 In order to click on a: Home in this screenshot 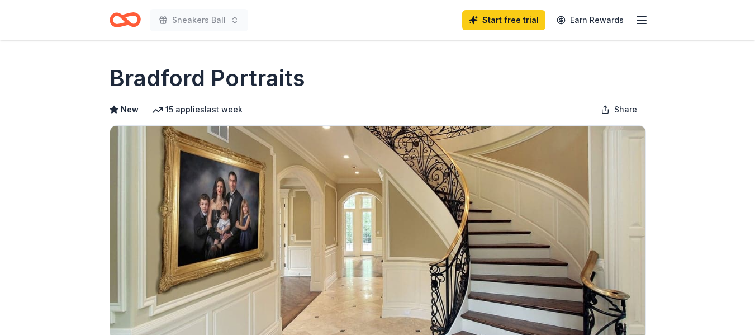, I will do `click(125, 20)`.